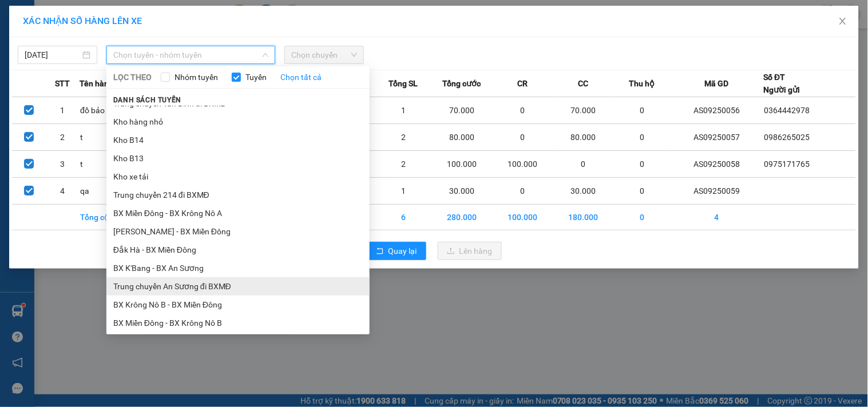 The height and width of the screenshot is (407, 868). I want to click on span: Nơi nhận:, so click(97, 87).